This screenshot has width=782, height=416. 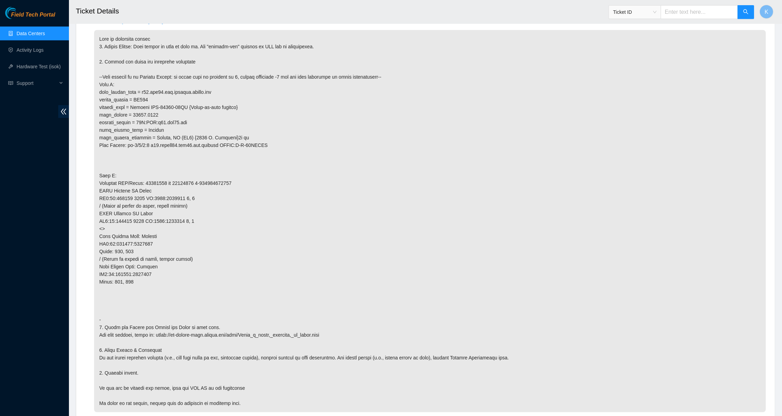 What do you see at coordinates (37, 83) in the screenshot?
I see `span: Support` at bounding box center [37, 83].